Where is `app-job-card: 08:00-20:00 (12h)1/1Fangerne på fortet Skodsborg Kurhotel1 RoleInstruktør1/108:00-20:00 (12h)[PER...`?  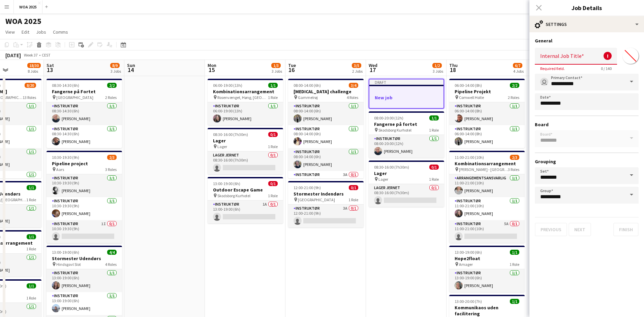
app-job-card: 08:00-20:00 (12h)1/1Fangerne på fortet Skodsborg Kurhotel1 RoleInstruktør1/108:00-20:00 (12h)[PER... is located at coordinates (406, 135).